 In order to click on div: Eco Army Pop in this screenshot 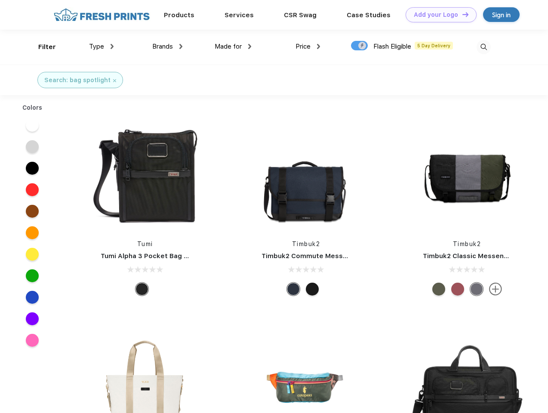, I will do `click(477, 289)`.